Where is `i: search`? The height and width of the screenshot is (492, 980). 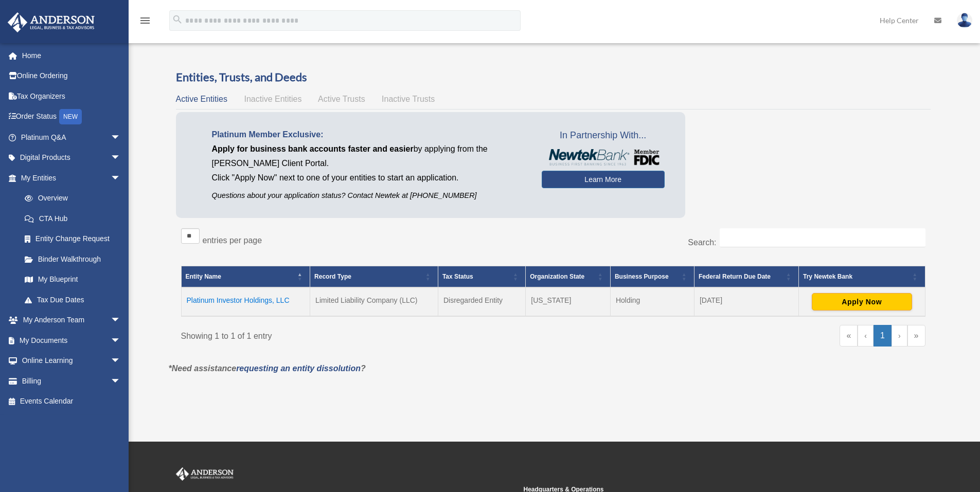 i: search is located at coordinates (178, 20).